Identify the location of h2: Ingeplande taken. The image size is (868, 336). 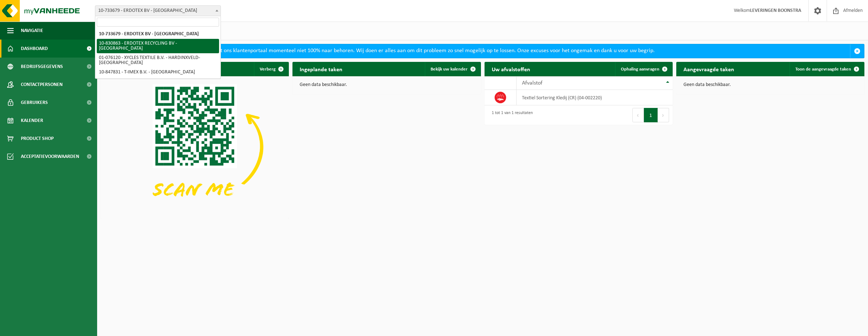
(321, 69).